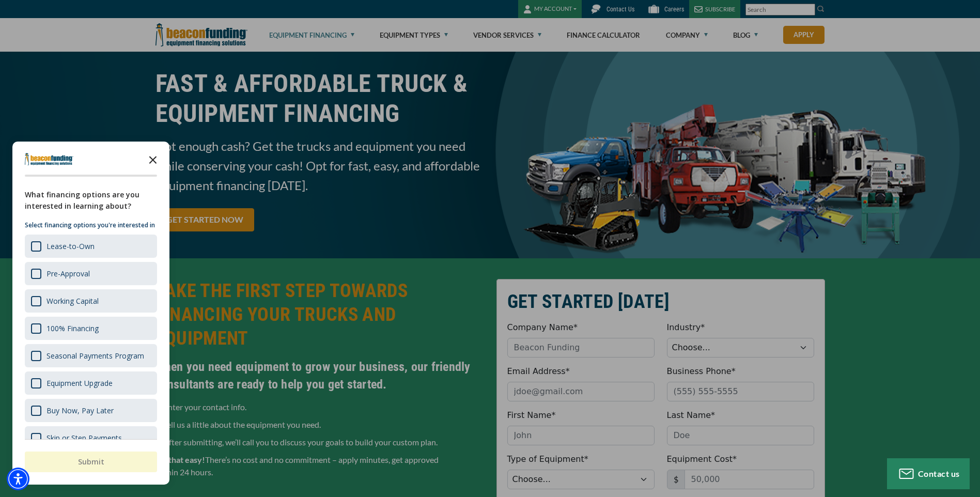 The height and width of the screenshot is (497, 980). What do you see at coordinates (153, 159) in the screenshot?
I see `button: Close the survey` at bounding box center [153, 159].